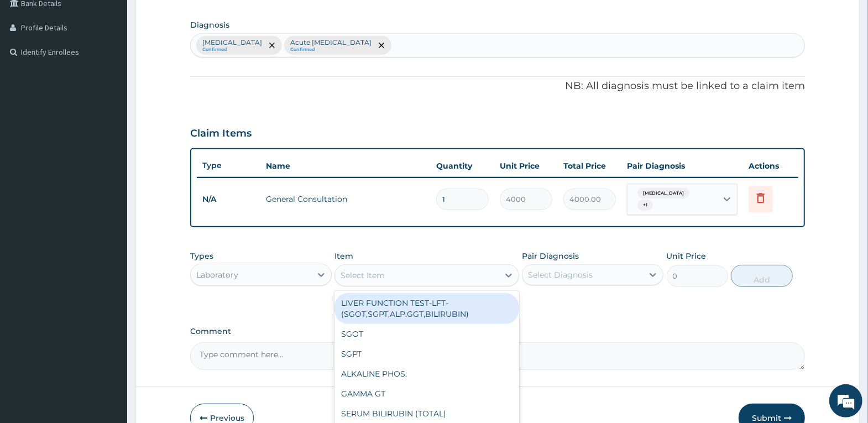 The width and height of the screenshot is (868, 423). What do you see at coordinates (121, 69) in the screenshot?
I see `div: Chat with us now` at bounding box center [121, 69].